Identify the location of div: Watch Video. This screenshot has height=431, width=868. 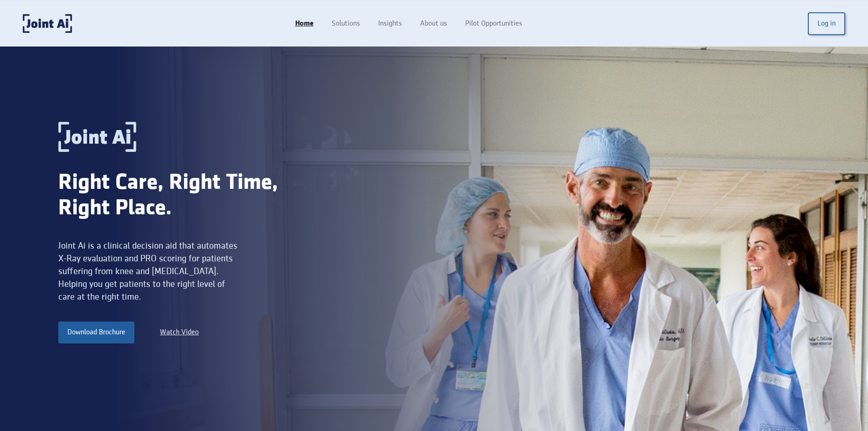
(179, 332).